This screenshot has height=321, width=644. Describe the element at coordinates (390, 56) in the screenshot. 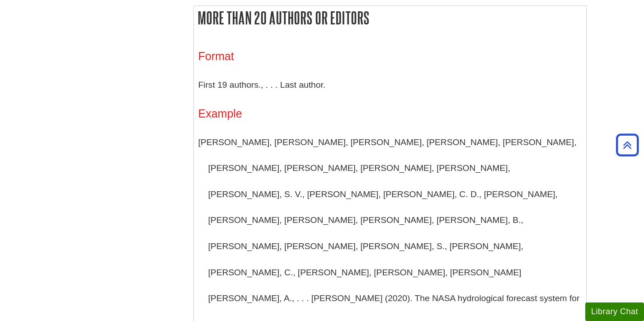

I see `h3: Format` at that location.